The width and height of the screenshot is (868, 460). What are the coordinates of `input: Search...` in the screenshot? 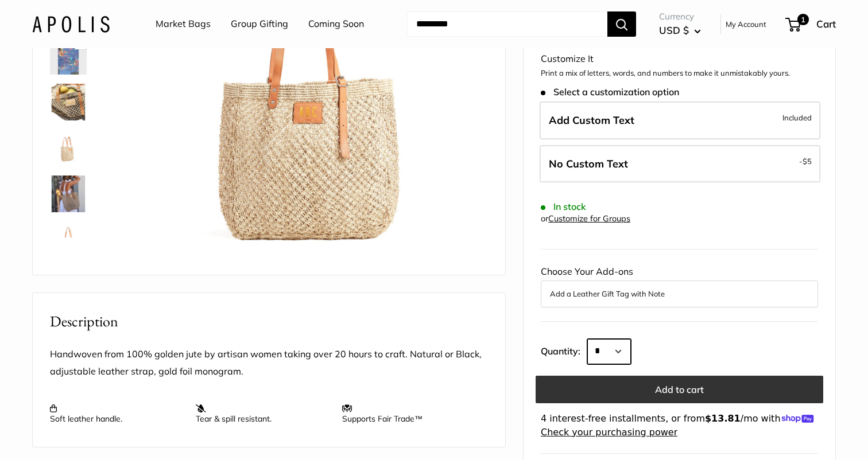 It's located at (507, 24).